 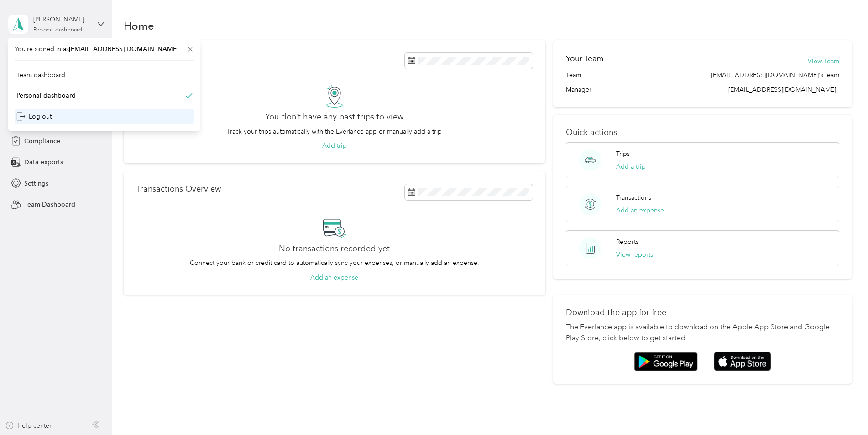 What do you see at coordinates (334, 131) in the screenshot?
I see `p: Track your trips automatically with the Everlance app or manually add a trip` at bounding box center [334, 131].